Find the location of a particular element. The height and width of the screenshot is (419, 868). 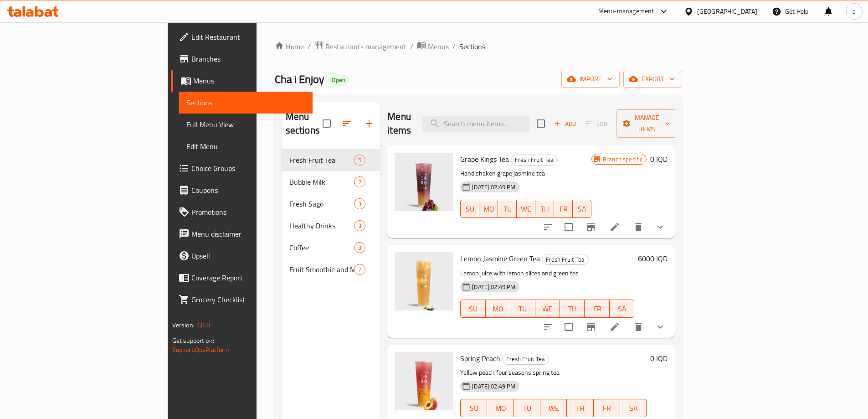

a: Coverage Report is located at coordinates (242, 277).